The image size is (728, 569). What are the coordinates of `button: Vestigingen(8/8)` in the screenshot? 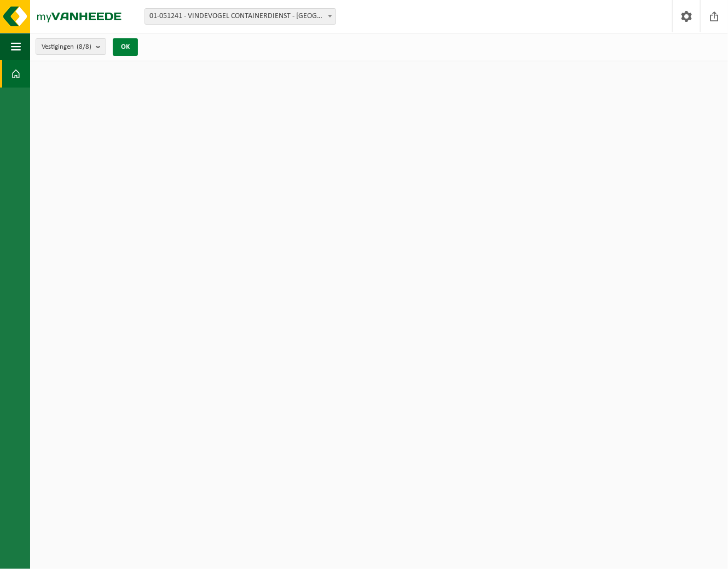 It's located at (71, 47).